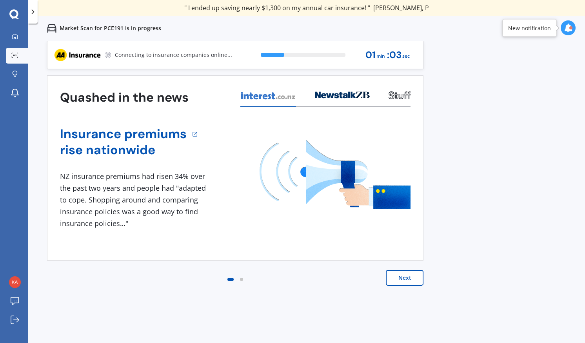 The image size is (585, 343). I want to click on h4: Insurance premiums, so click(123, 134).